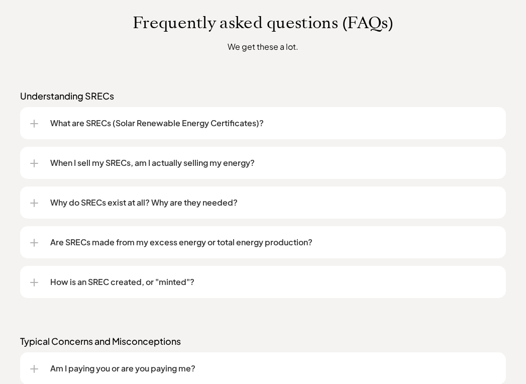 This screenshot has height=384, width=526. I want to click on p: Frequently asked questions (FAQs), so click(263, 23).